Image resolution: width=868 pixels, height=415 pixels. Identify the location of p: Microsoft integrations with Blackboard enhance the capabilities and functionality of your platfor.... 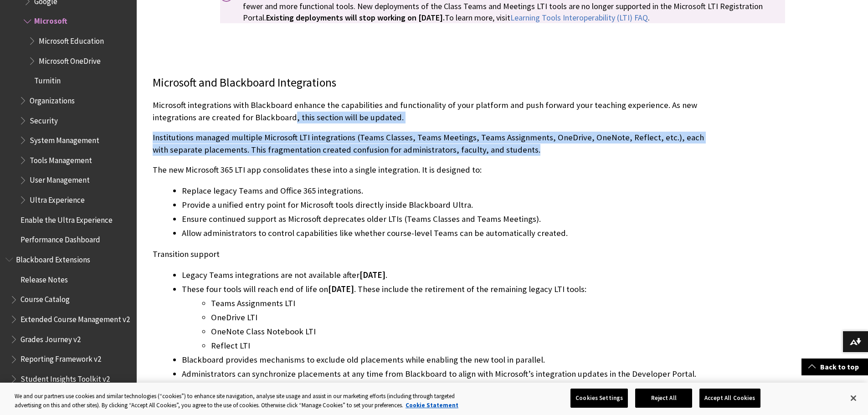
(435, 111).